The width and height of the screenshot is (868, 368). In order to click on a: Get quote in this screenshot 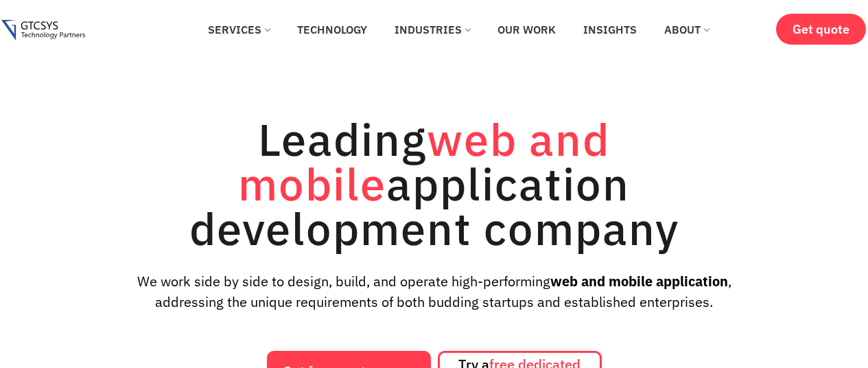, I will do `click(821, 29)`.